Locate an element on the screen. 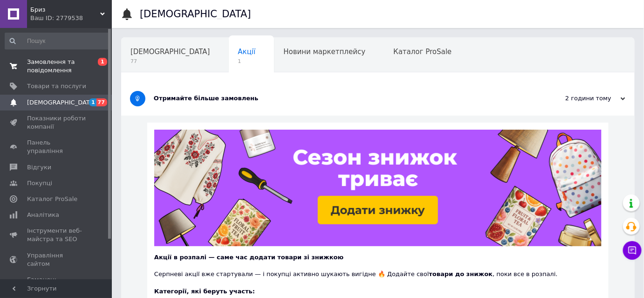 The image size is (644, 298). button: Чат з покупцем is located at coordinates (632, 250).